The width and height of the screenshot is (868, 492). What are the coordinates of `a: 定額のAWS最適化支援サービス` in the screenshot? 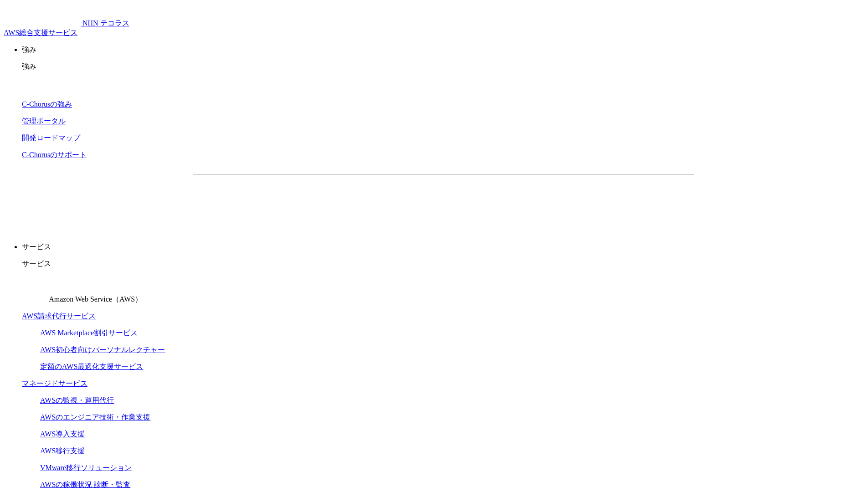 It's located at (92, 366).